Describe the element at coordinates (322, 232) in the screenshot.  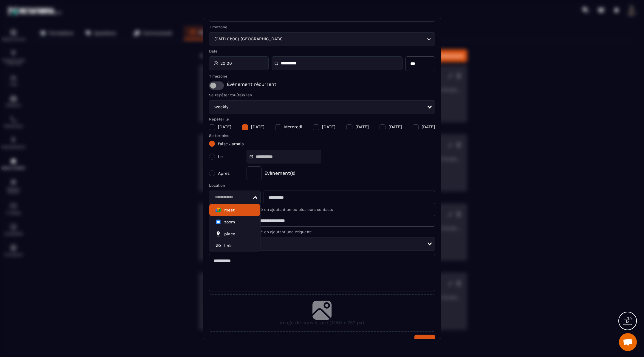
I see `label: Rendre cet événement privé en ajoutant une étiquette` at that location.